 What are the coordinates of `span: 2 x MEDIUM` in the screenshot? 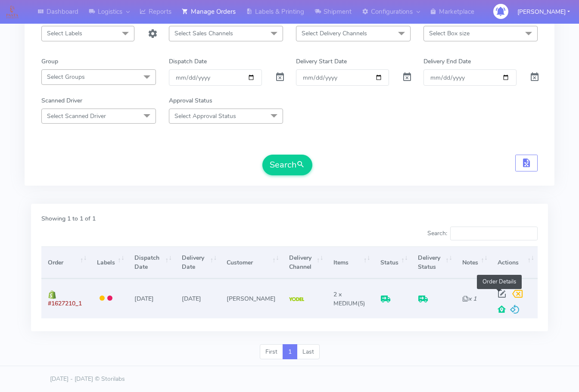 It's located at (345, 299).